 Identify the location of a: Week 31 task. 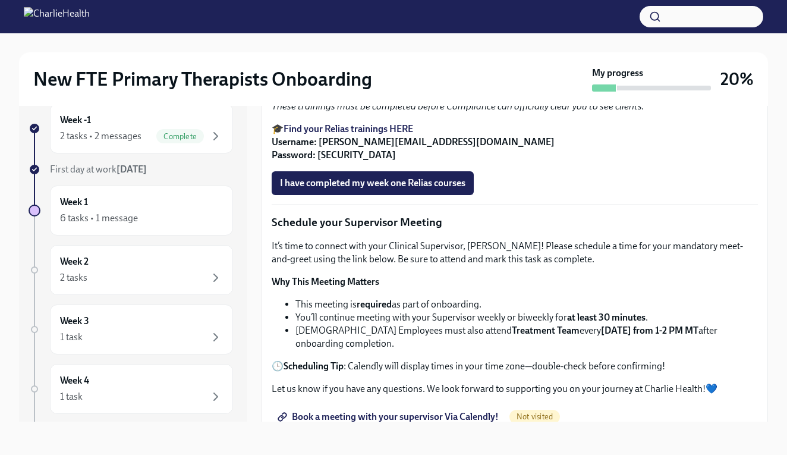
(131, 329).